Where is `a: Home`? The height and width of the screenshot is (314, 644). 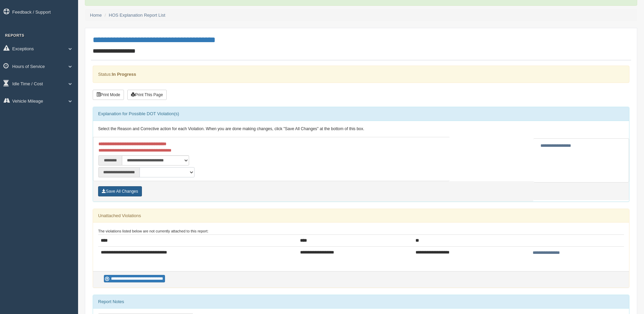
a: Home is located at coordinates (96, 15).